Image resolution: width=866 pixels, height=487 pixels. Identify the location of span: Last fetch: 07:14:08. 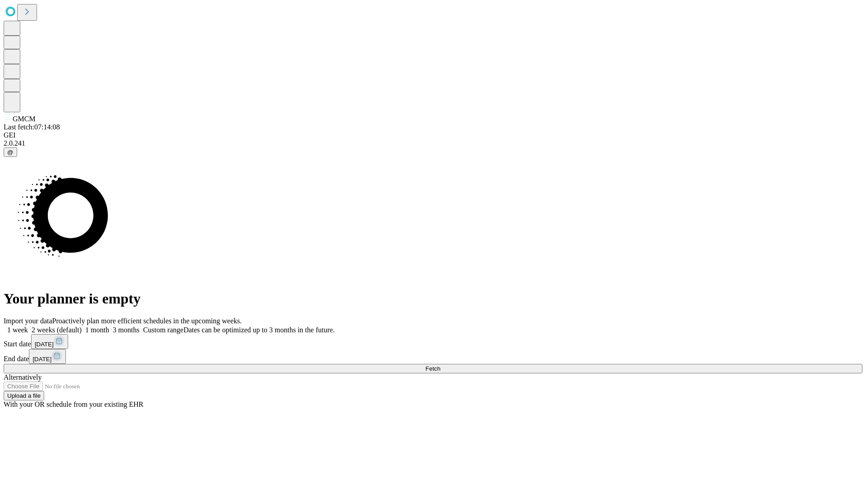
(32, 127).